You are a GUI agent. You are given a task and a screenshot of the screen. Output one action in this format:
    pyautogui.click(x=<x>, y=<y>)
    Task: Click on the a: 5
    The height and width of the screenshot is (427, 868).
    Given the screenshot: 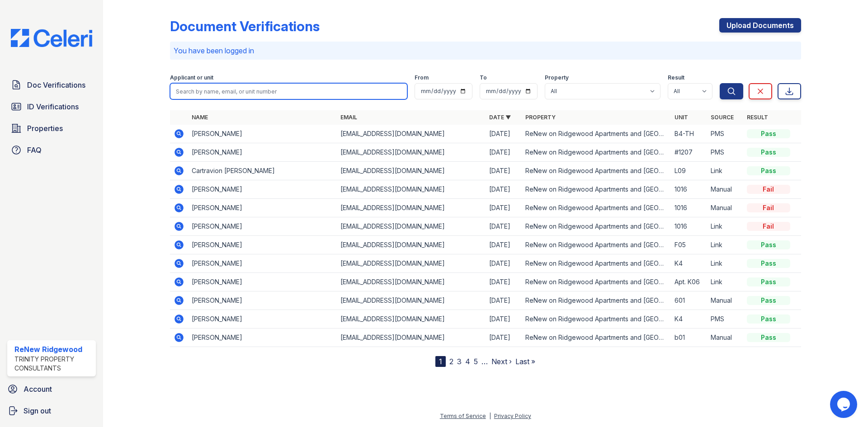 What is the action you would take?
    pyautogui.click(x=476, y=361)
    